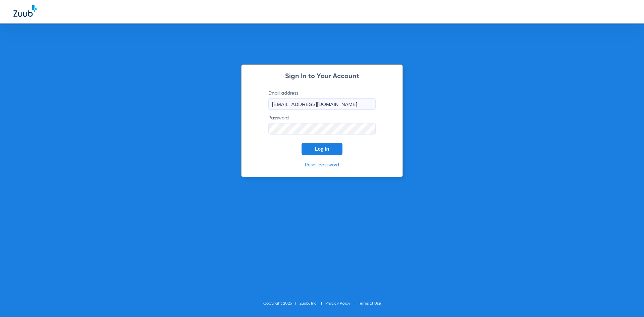 Image resolution: width=644 pixels, height=317 pixels. I want to click on a: Reset password, so click(322, 165).